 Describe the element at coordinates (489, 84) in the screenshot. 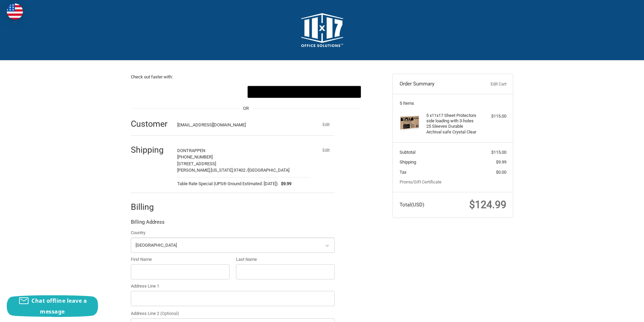

I see `a: Edit Cart` at that location.